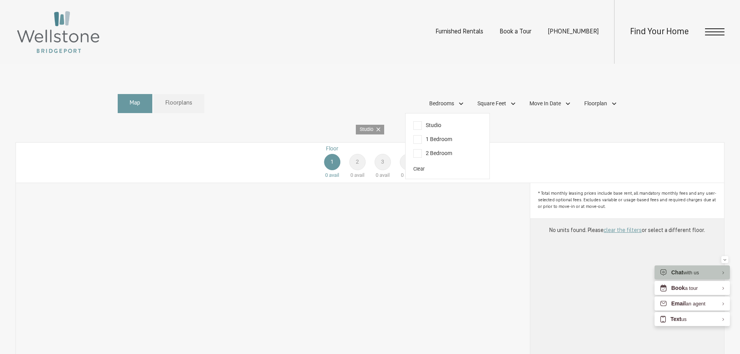  What do you see at coordinates (370, 129) in the screenshot?
I see `a: Studio` at bounding box center [370, 129].